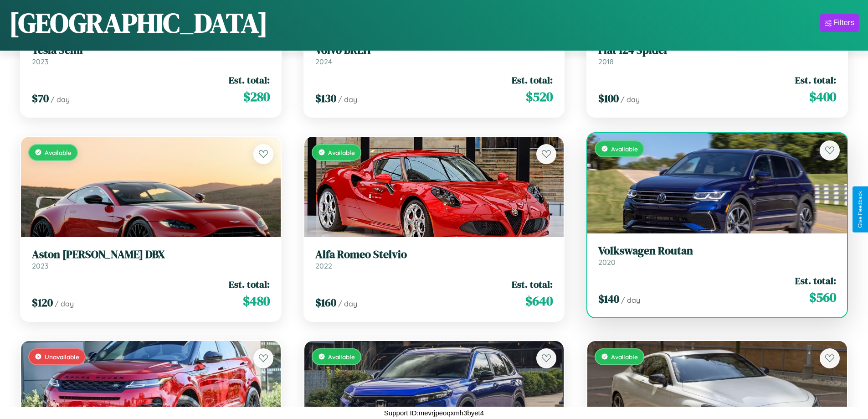 The image size is (868, 419). Describe the element at coordinates (718, 250) in the screenshot. I see `h3: Volkswagen Routan` at that location.